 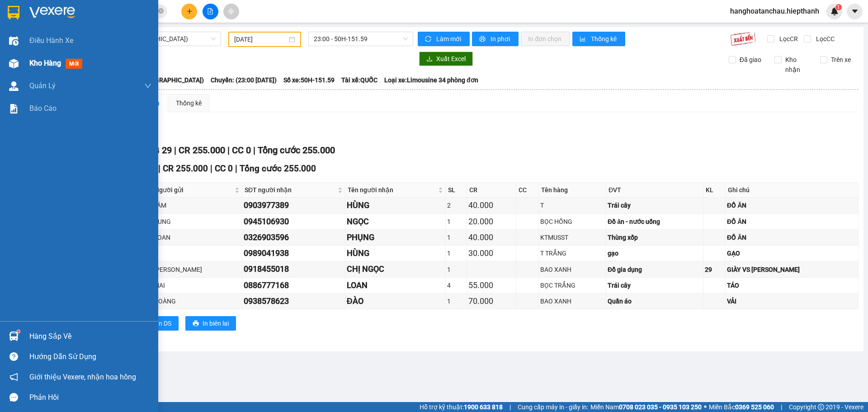 I want to click on div: NGỌC, so click(x=395, y=222).